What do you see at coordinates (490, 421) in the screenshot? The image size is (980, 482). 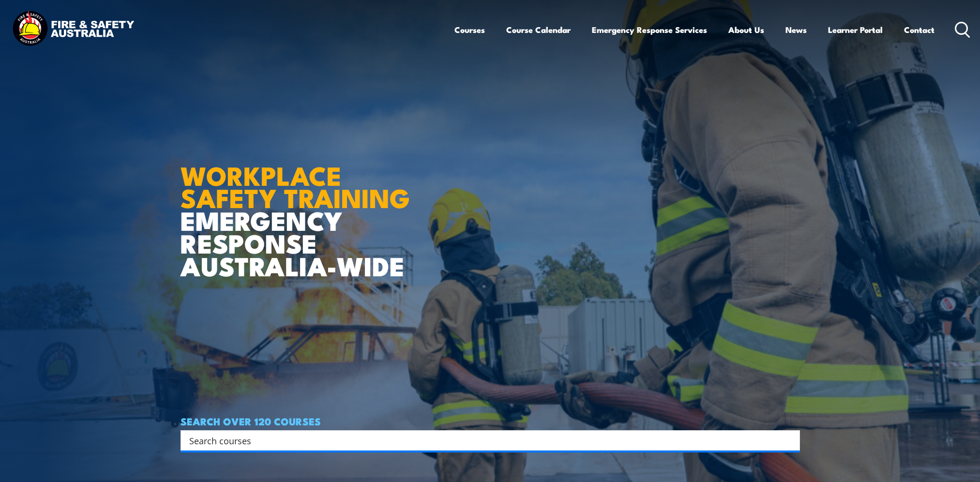 I see `h4: SEARCH OVER 120 COURSES` at bounding box center [490, 421].